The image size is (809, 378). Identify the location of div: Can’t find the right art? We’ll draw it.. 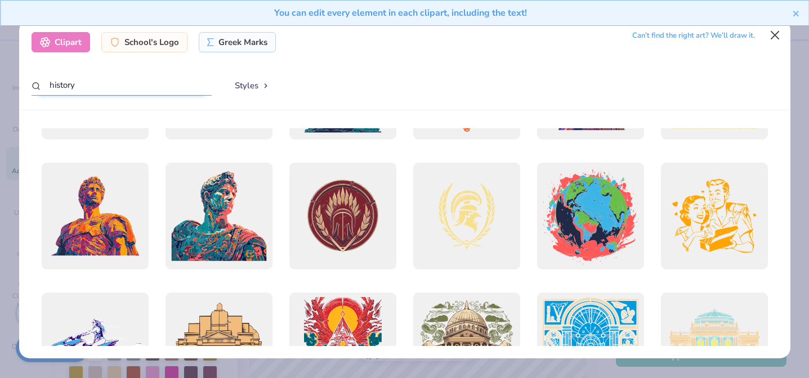
(694, 35).